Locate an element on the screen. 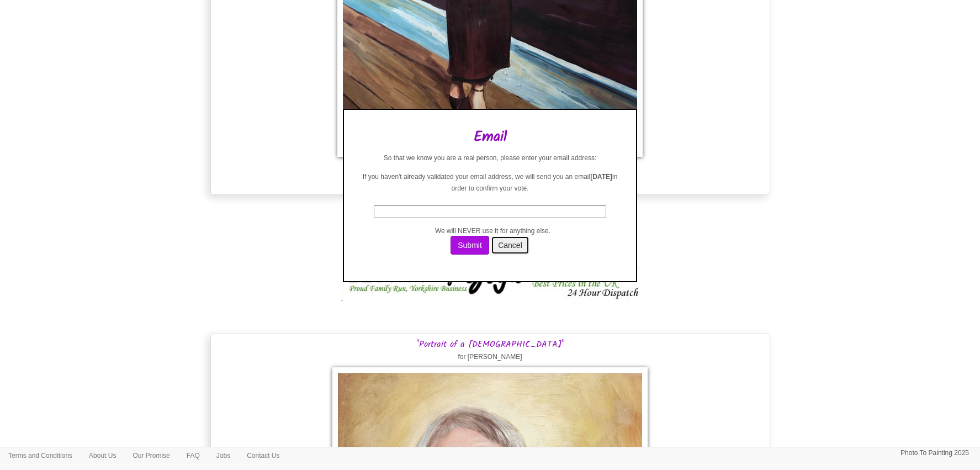  a: Jobs is located at coordinates (223, 456).